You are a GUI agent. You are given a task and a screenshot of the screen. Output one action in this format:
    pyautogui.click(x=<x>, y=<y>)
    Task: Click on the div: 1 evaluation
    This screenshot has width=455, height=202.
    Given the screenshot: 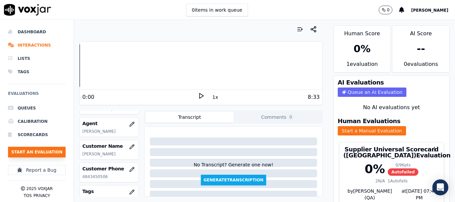 What is the action you would take?
    pyautogui.click(x=362, y=66)
    